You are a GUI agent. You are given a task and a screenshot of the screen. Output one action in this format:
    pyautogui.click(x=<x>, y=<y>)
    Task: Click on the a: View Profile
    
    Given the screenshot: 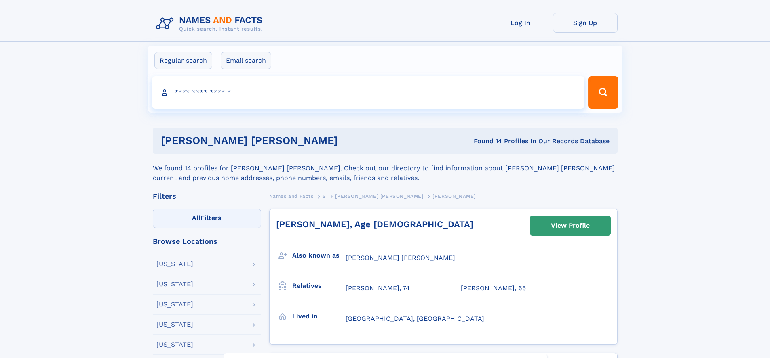 What is the action you would take?
    pyautogui.click(x=570, y=226)
    